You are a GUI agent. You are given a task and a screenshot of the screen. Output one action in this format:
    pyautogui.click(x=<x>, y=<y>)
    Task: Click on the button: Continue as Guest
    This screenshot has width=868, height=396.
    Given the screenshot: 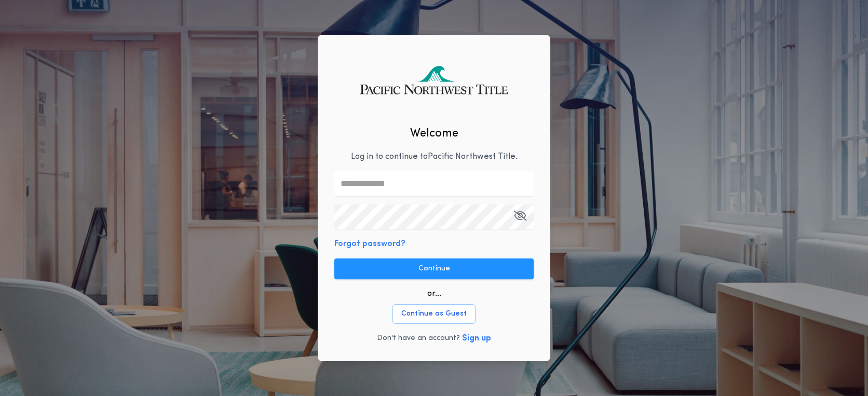 What is the action you would take?
    pyautogui.click(x=434, y=314)
    